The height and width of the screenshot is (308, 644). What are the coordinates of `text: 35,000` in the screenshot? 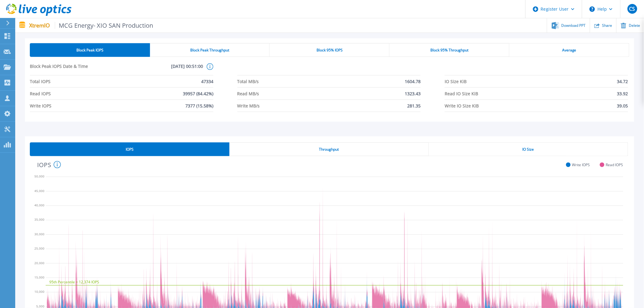 It's located at (39, 220).